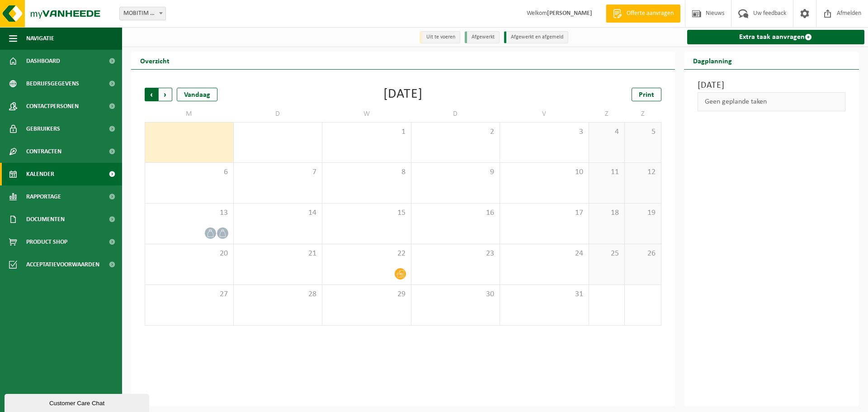 This screenshot has height=412, width=868. Describe the element at coordinates (63, 265) in the screenshot. I see `span: Acceptatievoorwaarden` at that location.